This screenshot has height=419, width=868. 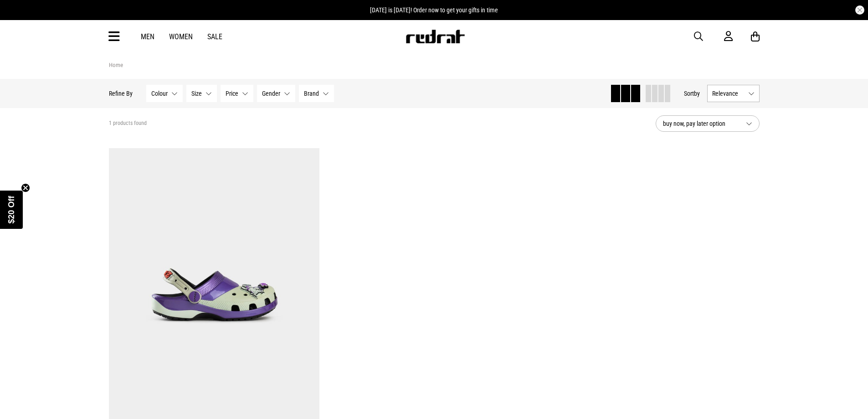 I want to click on button: buy now, pay later option, so click(x=708, y=124).